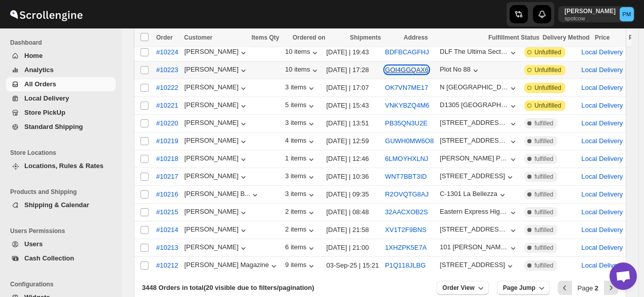 The height and width of the screenshot is (297, 644). I want to click on button: Plot No 88, so click(460, 70).